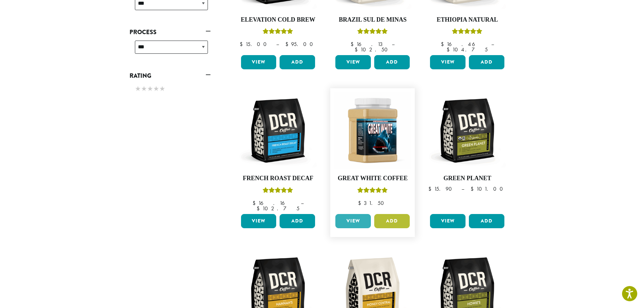 The width and height of the screenshot is (644, 308). Describe the element at coordinates (300, 44) in the screenshot. I see `bdi: 95.00` at that location.